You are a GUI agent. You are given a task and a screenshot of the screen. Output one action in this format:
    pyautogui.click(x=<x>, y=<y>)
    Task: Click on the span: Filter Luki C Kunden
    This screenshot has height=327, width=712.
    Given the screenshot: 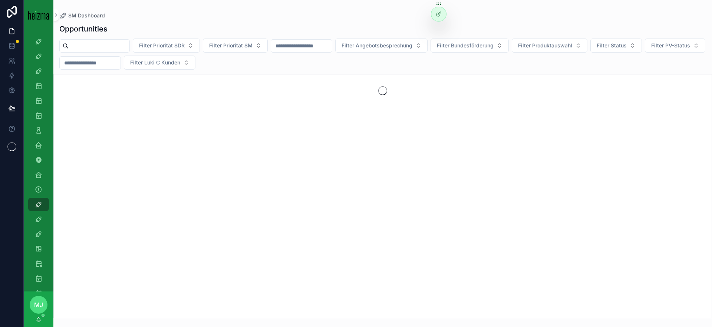 What is the action you would take?
    pyautogui.click(x=155, y=63)
    